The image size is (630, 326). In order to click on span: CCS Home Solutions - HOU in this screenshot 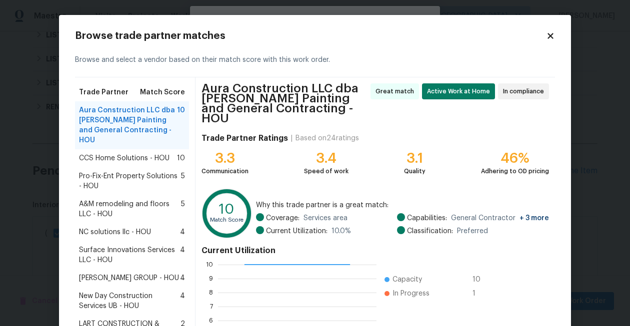, I will do `click(124, 158)`.